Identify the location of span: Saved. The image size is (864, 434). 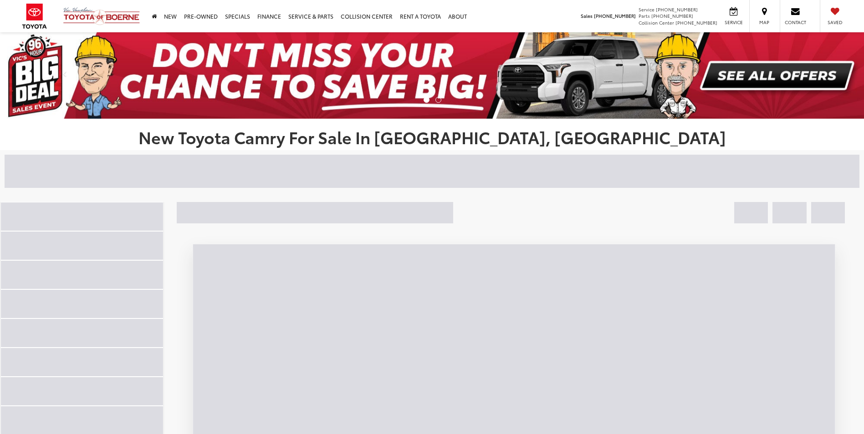
(835, 22).